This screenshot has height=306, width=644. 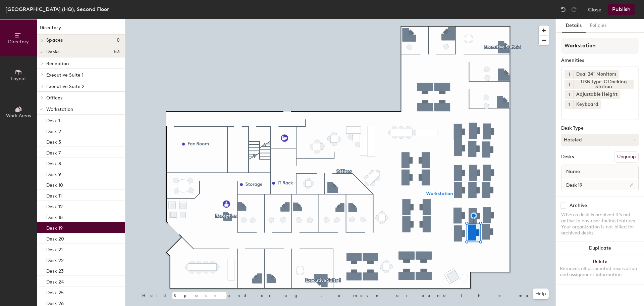 I want to click on div: Removes all associated reservation and assignment information, so click(x=600, y=272).